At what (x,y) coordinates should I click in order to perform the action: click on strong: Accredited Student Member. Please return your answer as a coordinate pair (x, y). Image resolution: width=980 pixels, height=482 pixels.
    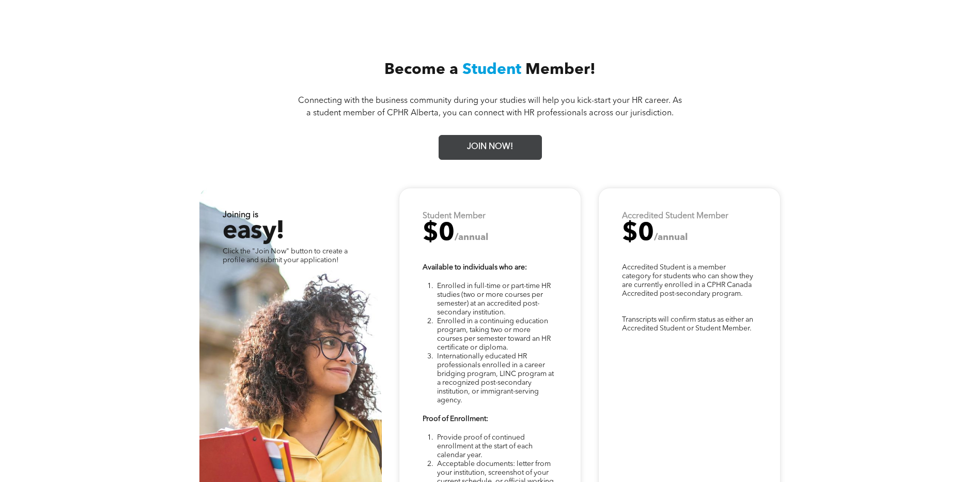
    Looking at the image, I should click on (675, 216).